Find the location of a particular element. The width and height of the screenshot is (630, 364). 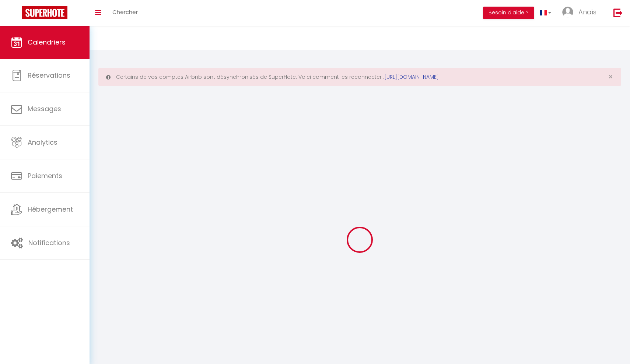

span: Paiements is located at coordinates (45, 175).